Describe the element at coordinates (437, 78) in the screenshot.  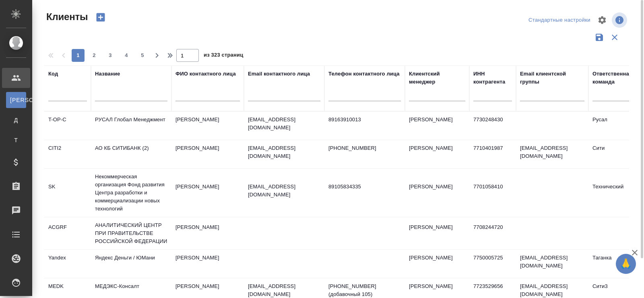
I see `div: Клиентский менеджер` at that location.